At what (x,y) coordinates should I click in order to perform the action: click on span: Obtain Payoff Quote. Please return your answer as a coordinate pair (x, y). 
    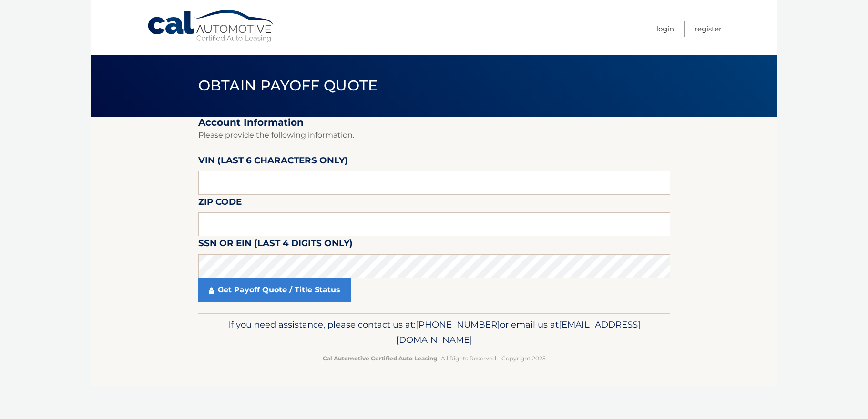
    Looking at the image, I should click on (288, 85).